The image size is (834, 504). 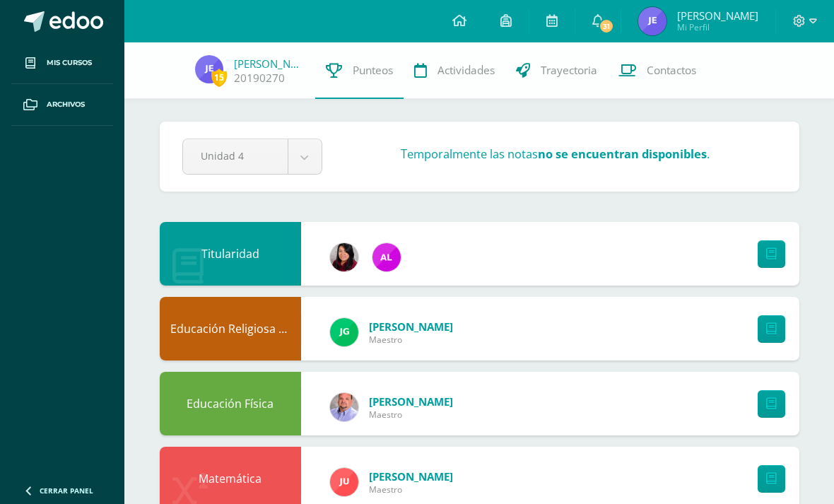 I want to click on span: 15, so click(x=219, y=77).